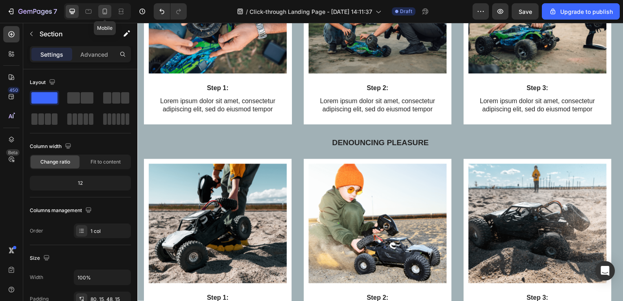 This screenshot has height=301, width=623. Describe the element at coordinates (80, 183) in the screenshot. I see `div: 12` at that location.